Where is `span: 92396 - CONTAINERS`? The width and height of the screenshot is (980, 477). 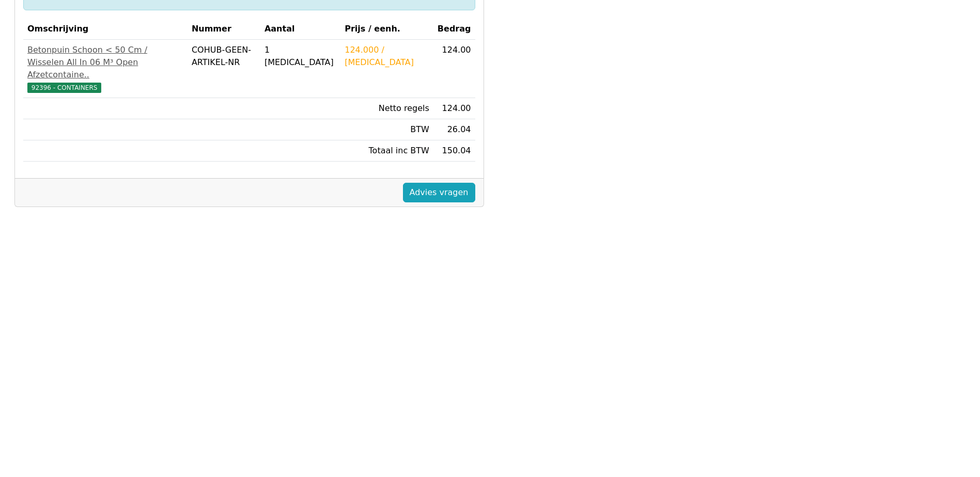
span: 92396 - CONTAINERS is located at coordinates (64, 88).